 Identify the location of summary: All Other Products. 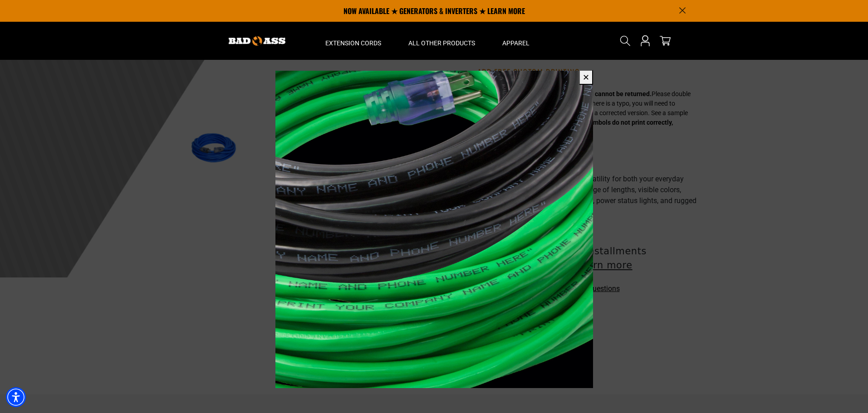
(441, 41).